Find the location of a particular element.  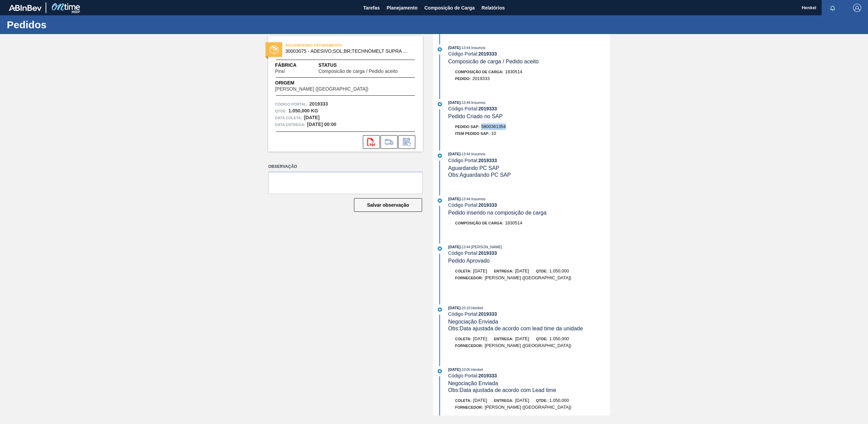

span: Pedido inserido na composição de carga is located at coordinates (498, 213).